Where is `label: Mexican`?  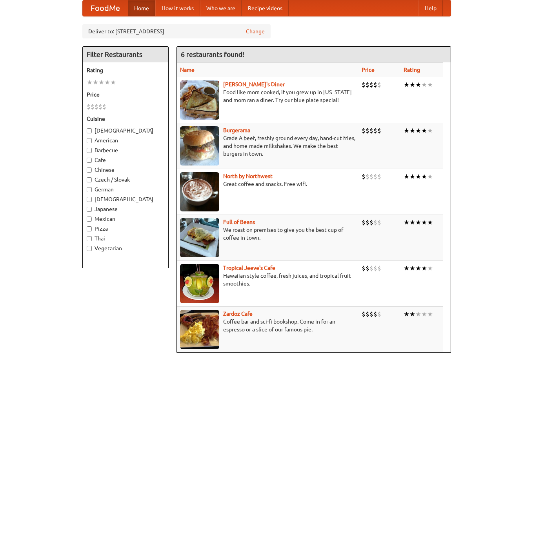
label: Mexican is located at coordinates (125, 219).